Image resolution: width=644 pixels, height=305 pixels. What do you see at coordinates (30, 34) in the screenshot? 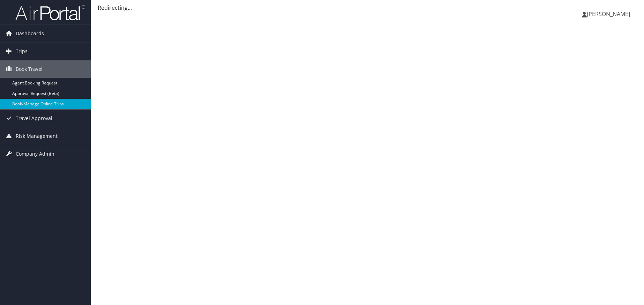
I see `span: Dashboards` at bounding box center [30, 34].